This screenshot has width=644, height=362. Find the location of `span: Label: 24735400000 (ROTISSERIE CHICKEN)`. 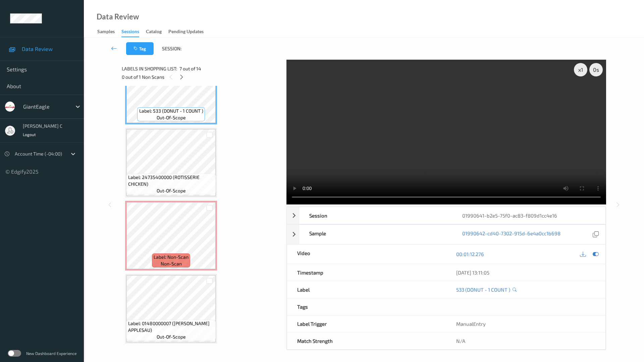

span: Label: 24735400000 (ROTISSERIE CHICKEN) is located at coordinates (171, 181).